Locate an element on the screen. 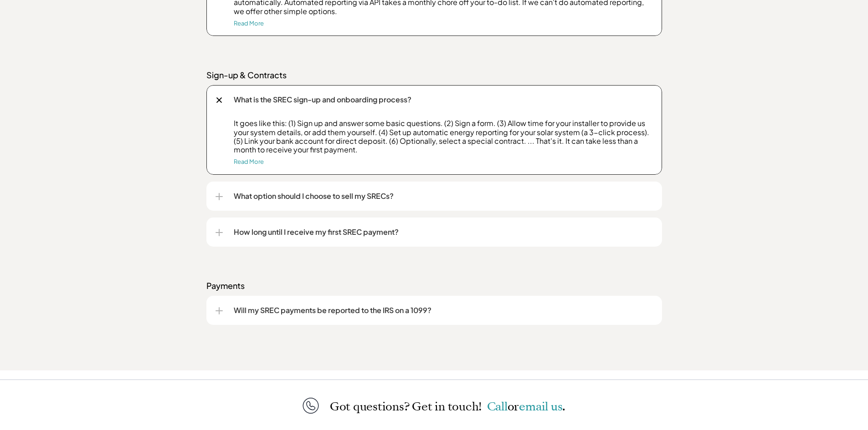 This screenshot has height=430, width=868. p: What option should I choose to sell my SRECs? is located at coordinates (444, 196).